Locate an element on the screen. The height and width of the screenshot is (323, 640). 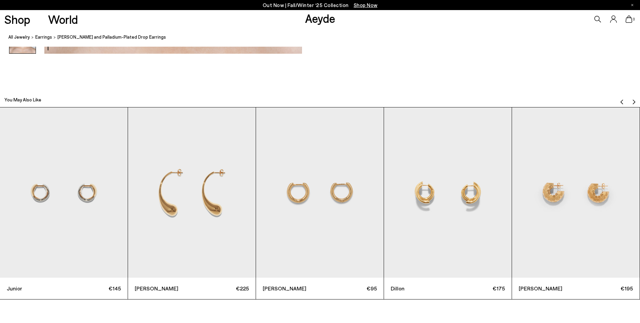
span: €175 is located at coordinates (477, 288).